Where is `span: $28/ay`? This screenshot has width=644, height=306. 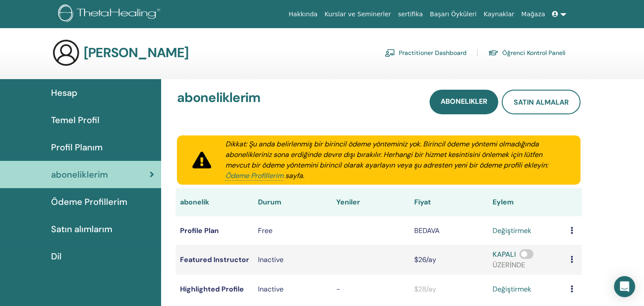 span: $28/ay is located at coordinates (425, 289).